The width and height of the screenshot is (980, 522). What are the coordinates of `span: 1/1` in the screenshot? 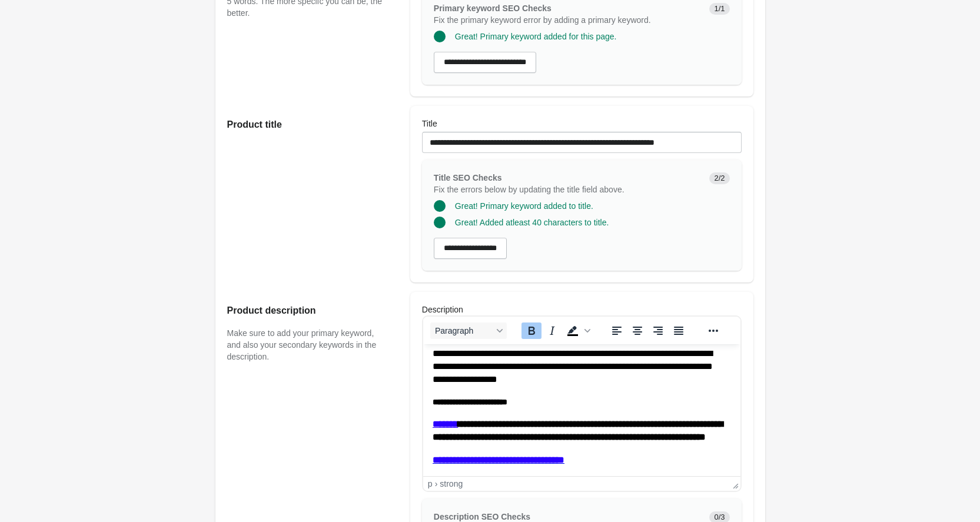 It's located at (719, 9).